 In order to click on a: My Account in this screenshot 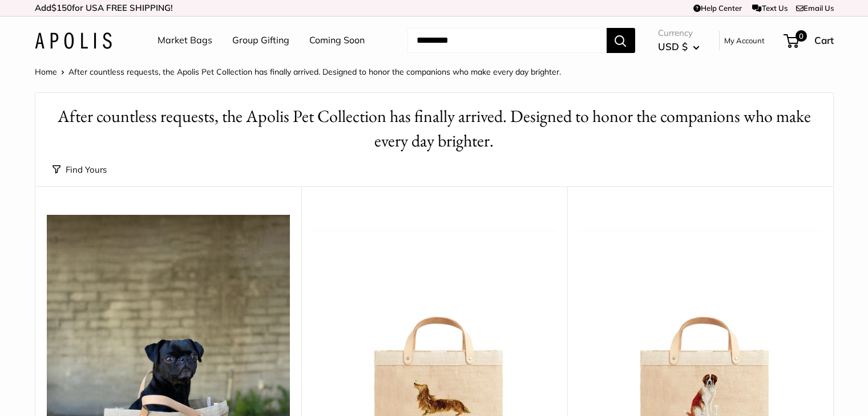, I will do `click(744, 40)`.